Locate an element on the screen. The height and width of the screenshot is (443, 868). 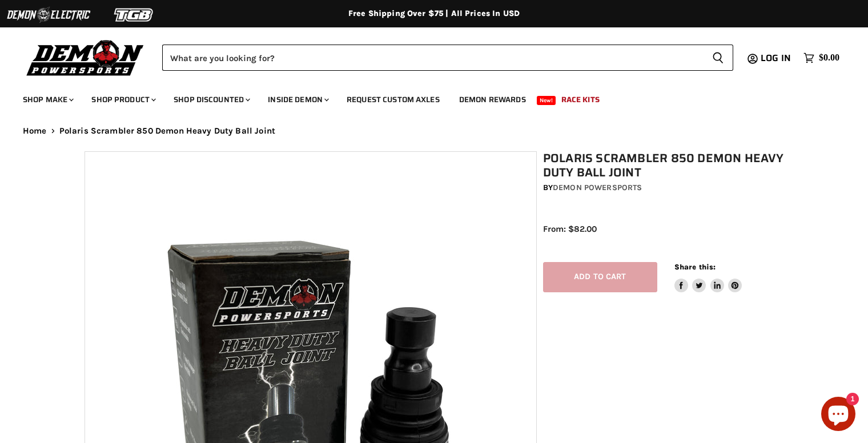
img: Demon Electric Logo 2 is located at coordinates (49, 15).